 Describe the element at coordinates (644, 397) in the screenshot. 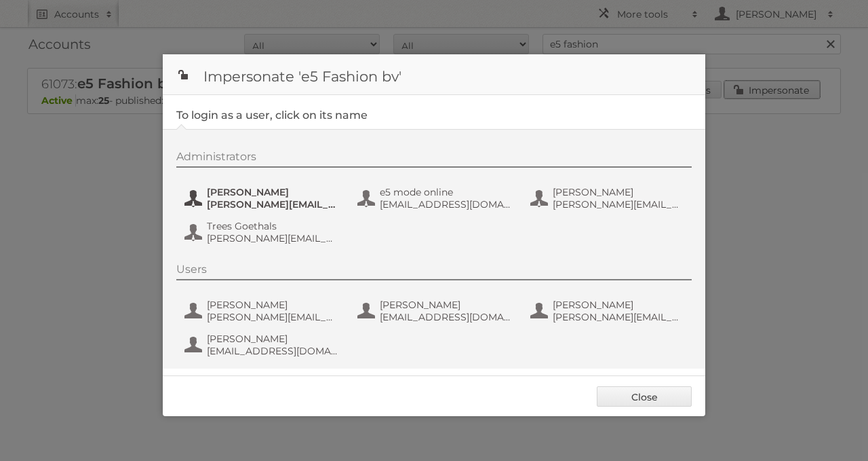

I see `a: Close` at that location.